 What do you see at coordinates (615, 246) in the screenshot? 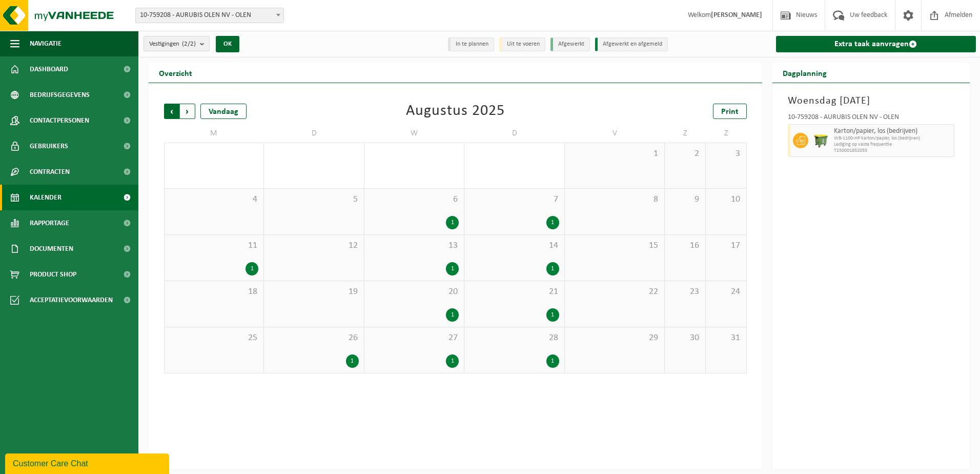
I see `span: 15` at bounding box center [615, 246].